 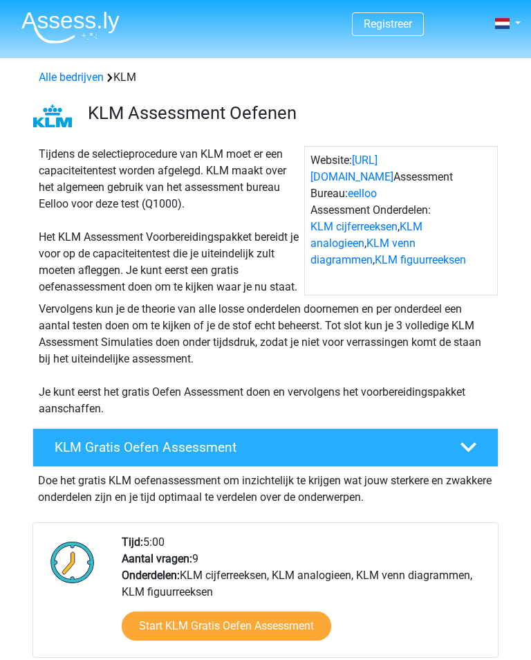 I want to click on h3: KLM Assessment Oefenen, so click(x=288, y=113).